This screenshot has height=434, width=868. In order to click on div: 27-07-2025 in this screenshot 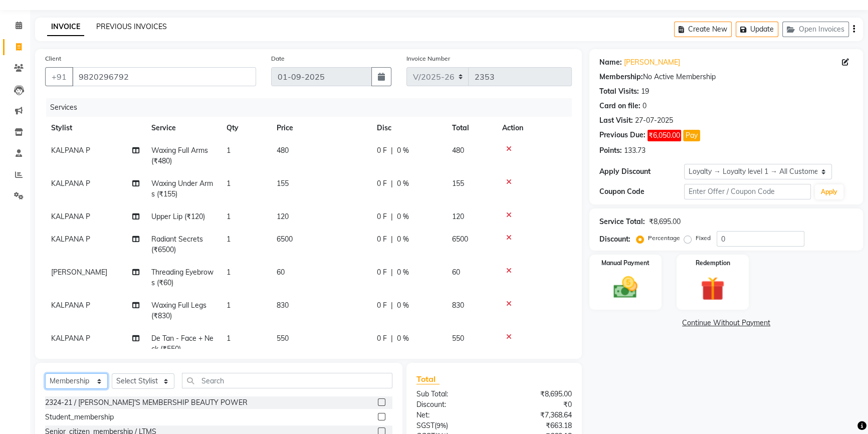, I will do `click(654, 121)`.